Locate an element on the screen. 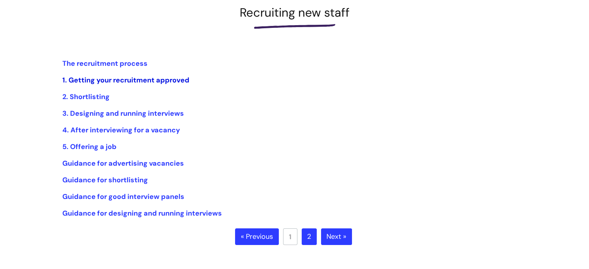 This screenshot has width=589, height=269. a: 2 is located at coordinates (309, 237).